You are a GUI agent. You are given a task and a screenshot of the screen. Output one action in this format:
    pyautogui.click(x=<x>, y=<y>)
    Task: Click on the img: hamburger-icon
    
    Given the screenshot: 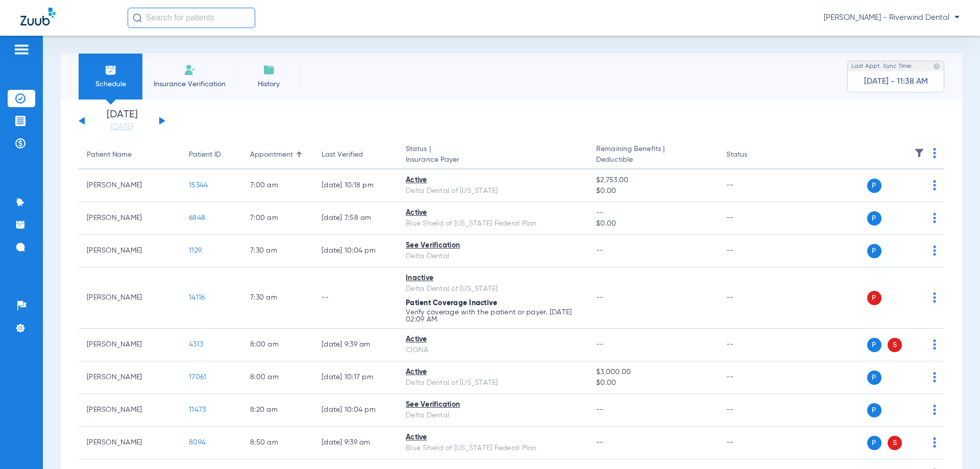 What is the action you would take?
    pyautogui.click(x=22, y=50)
    